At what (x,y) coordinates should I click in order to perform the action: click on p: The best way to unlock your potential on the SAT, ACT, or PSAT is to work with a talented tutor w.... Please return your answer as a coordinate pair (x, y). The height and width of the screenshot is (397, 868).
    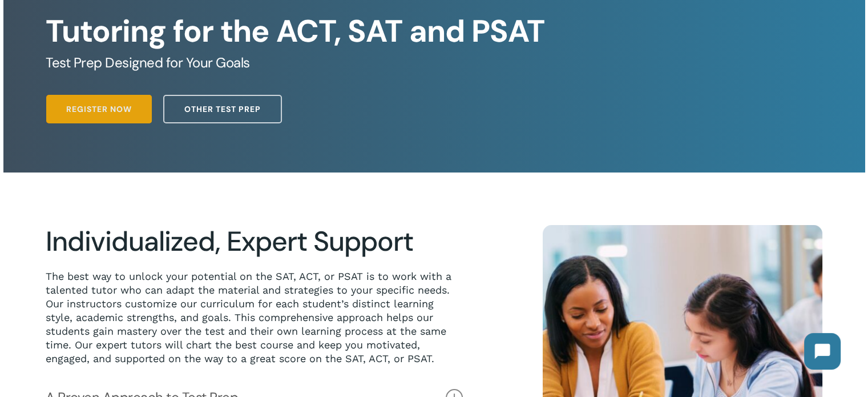
    Looking at the image, I should click on (254, 317).